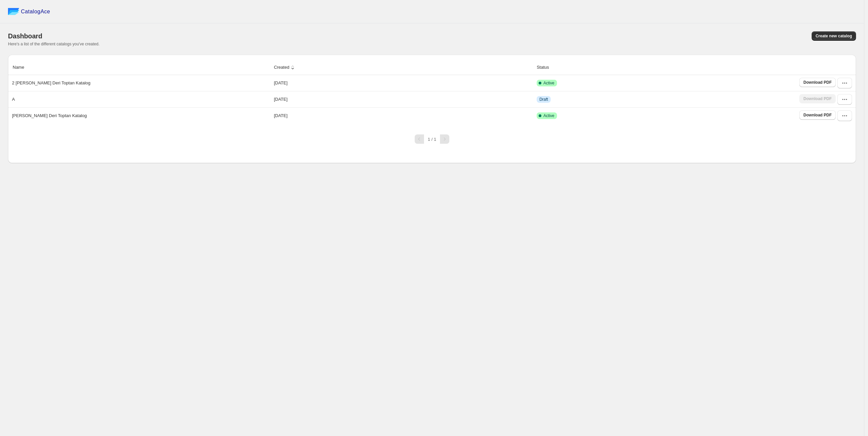 This screenshot has height=436, width=868. What do you see at coordinates (546, 67) in the screenshot?
I see `button: Status` at bounding box center [546, 67].